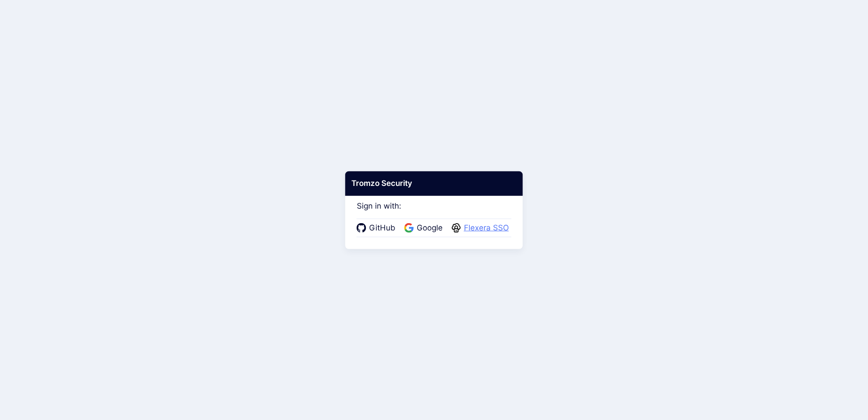 The height and width of the screenshot is (420, 868). Describe the element at coordinates (382, 228) in the screenshot. I see `span: GitHub` at that location.